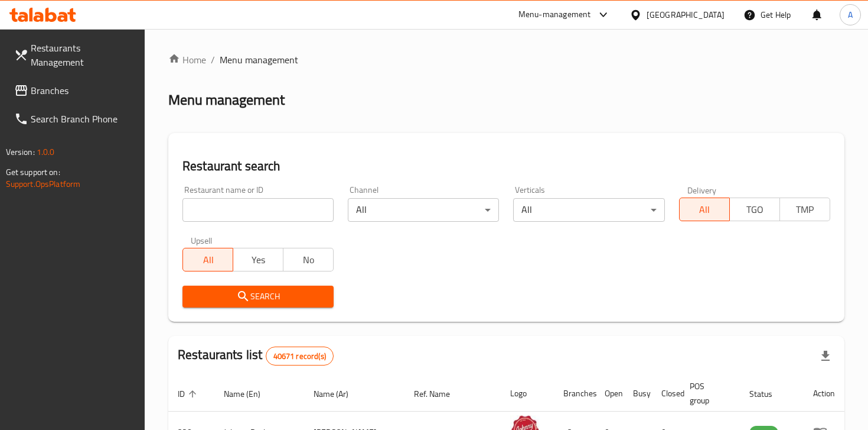 This screenshot has width=868, height=430. Describe the element at coordinates (308, 259) in the screenshot. I see `button: No` at that location.